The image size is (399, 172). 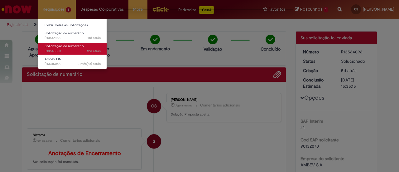 I want to click on span: 12d atrás, so click(x=94, y=51).